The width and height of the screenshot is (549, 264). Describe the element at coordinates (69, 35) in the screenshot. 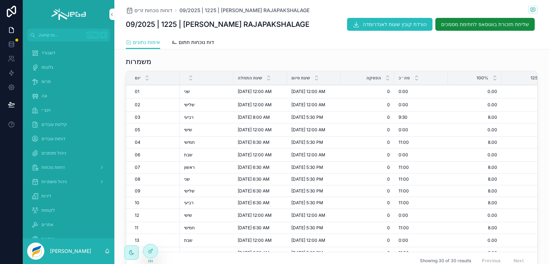

I see `button: Jump to...CtrlK` at that location.